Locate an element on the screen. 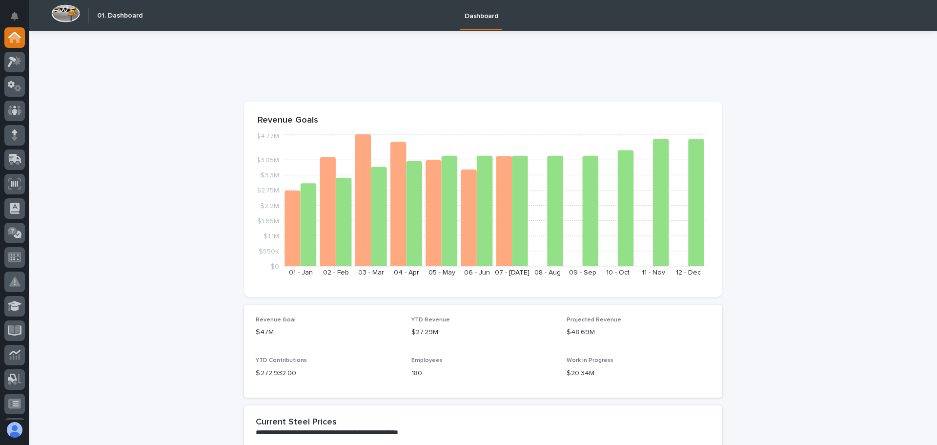 Image resolution: width=937 pixels, height=445 pixels. p: $47M is located at coordinates (328, 332).